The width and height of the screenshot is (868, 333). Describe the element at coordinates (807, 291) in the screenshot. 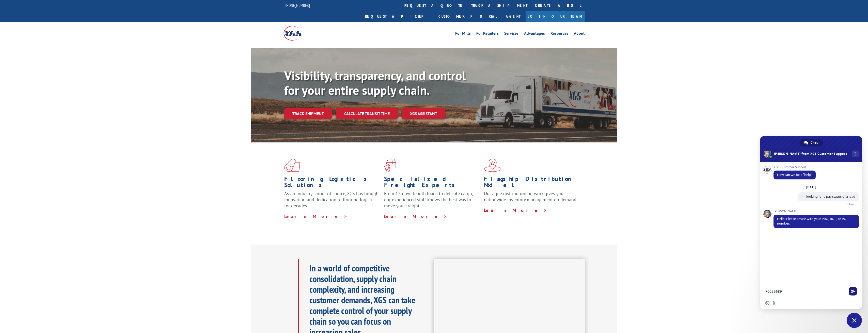

I see `textarea: Compose your message...` at that location.